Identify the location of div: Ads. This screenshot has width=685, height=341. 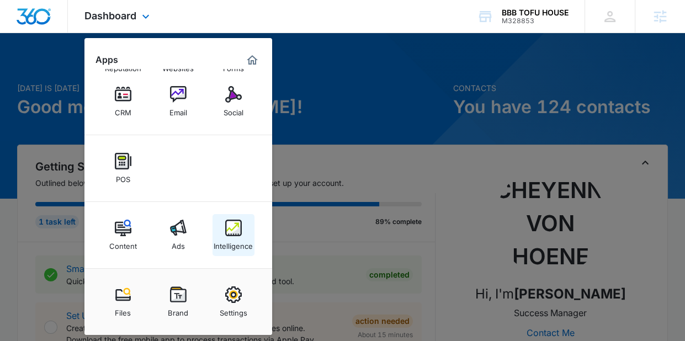
(178, 244).